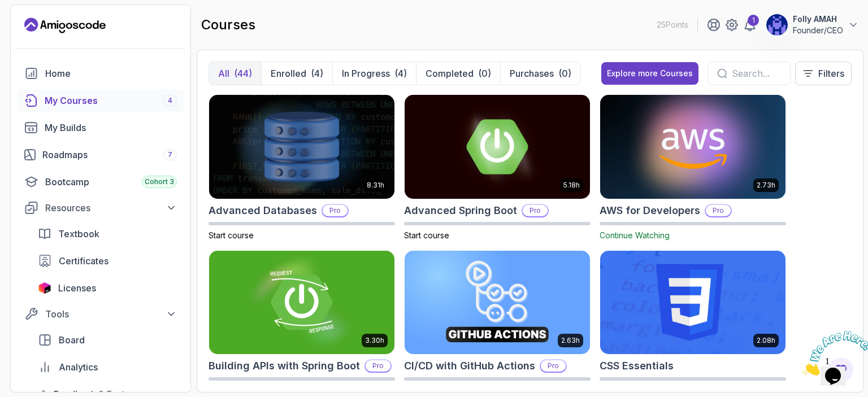 The image size is (868, 397). What do you see at coordinates (108, 367) in the screenshot?
I see `a: analytics` at bounding box center [108, 367].